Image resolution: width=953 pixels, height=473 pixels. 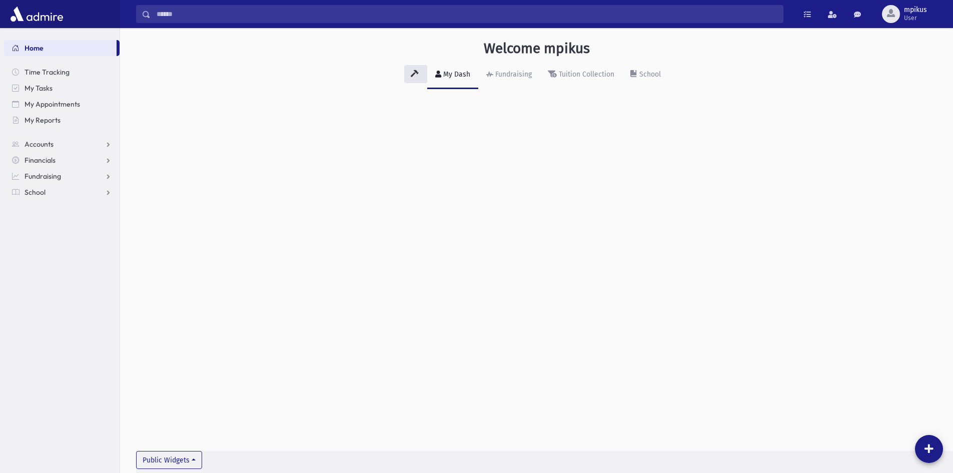 I want to click on div: Fundraising, so click(x=513, y=74).